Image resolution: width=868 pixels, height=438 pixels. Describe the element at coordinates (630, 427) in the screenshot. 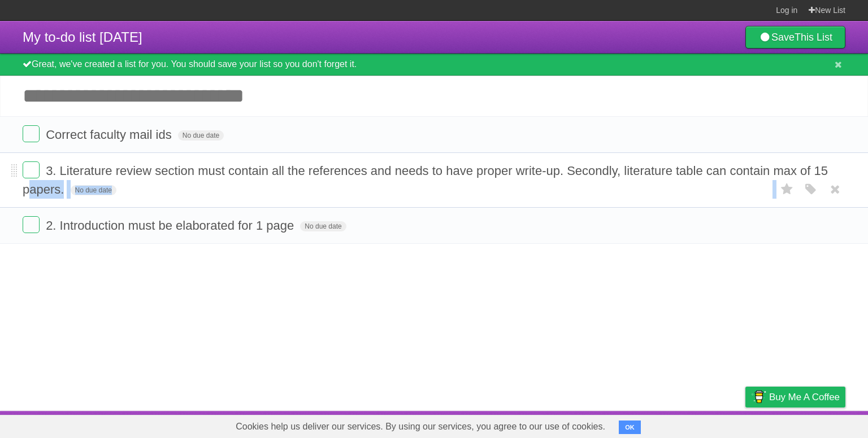

I see `button: OK` at that location.